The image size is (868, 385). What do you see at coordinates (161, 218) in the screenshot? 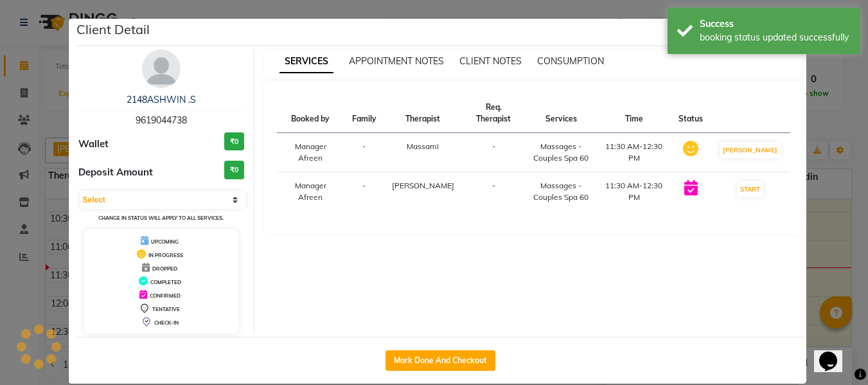
I see `small: Change in status will apply to all services.` at bounding box center [161, 218].